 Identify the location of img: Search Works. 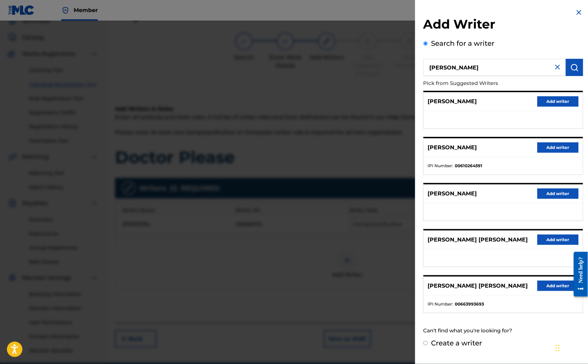
(574, 67).